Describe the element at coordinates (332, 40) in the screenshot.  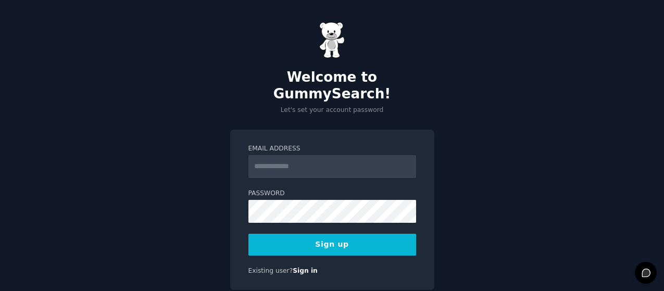
I see `img: Gummy Bear` at that location.